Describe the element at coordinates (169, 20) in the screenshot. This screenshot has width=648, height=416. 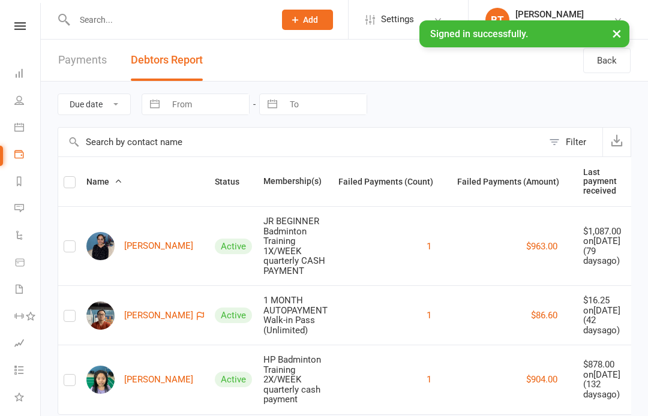
I see `input: Search...` at that location.